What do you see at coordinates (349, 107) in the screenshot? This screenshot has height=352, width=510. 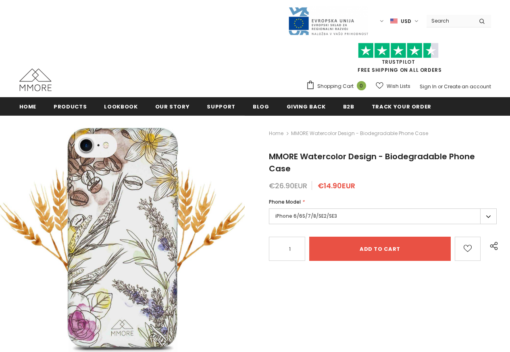 I see `span: B2B` at bounding box center [349, 107].